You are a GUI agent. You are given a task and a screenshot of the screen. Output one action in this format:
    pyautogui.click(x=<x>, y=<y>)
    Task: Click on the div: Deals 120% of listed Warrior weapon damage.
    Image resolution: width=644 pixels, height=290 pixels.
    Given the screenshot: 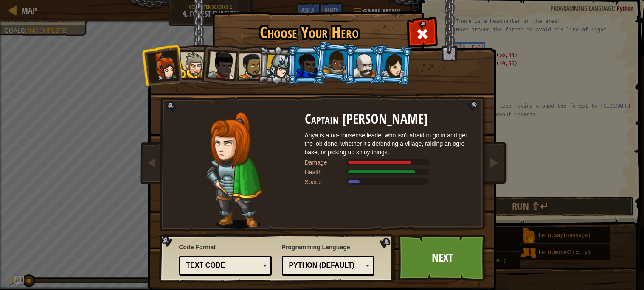 What is the action you would take?
    pyautogui.click(x=390, y=163)
    